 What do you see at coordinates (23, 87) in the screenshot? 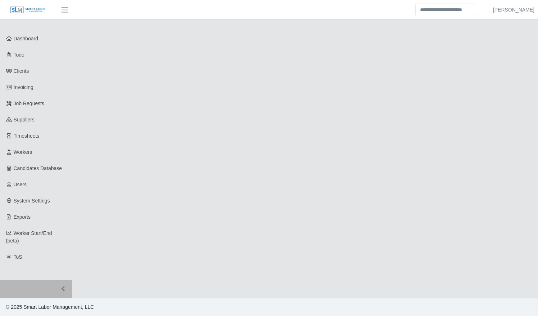
I see `span: Invoicing` at bounding box center [23, 87].